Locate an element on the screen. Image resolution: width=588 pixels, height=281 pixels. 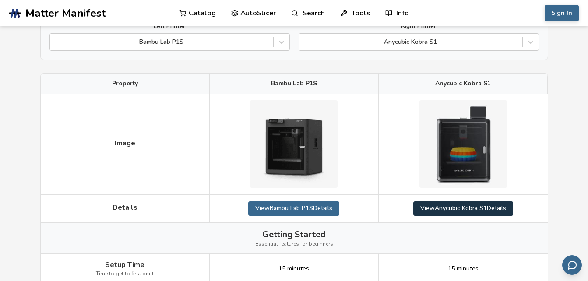
span: Matter Manifest is located at coordinates (65, 13).